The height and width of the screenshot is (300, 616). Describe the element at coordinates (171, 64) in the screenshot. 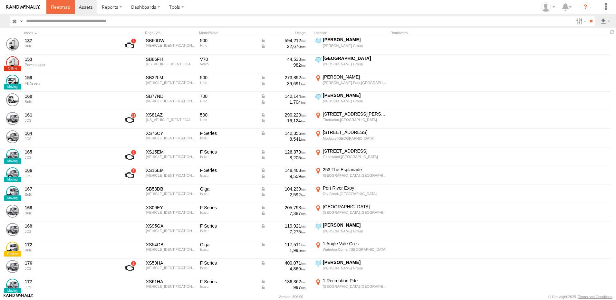

I see `div: YV5JG20D0BD134400` at that location.